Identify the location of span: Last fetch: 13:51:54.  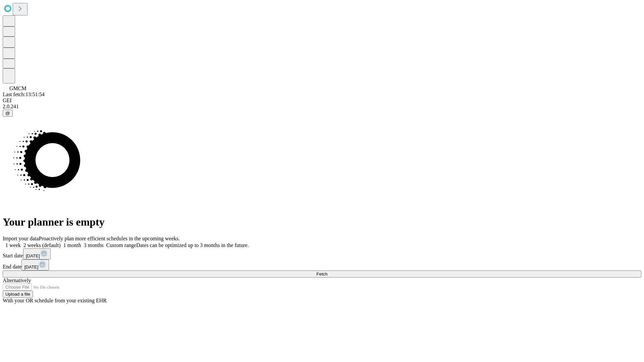
(23, 95).